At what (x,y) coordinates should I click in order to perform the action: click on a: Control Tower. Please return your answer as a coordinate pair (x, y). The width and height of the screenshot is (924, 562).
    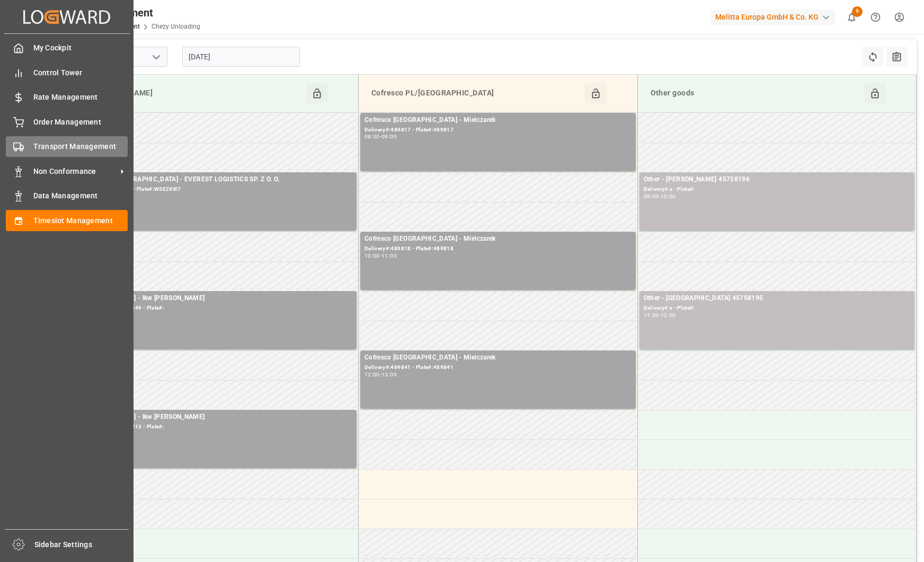
    Looking at the image, I should click on (67, 72).